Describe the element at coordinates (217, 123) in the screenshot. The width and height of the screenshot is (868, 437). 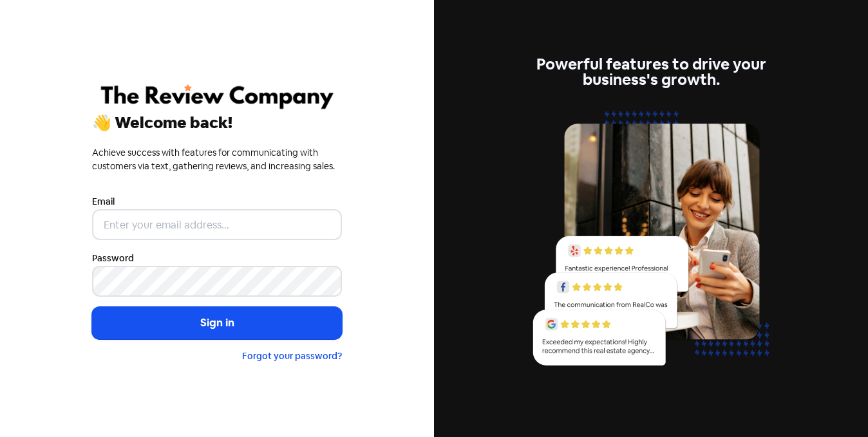
I see `div: 👋 Welcome back!` at that location.